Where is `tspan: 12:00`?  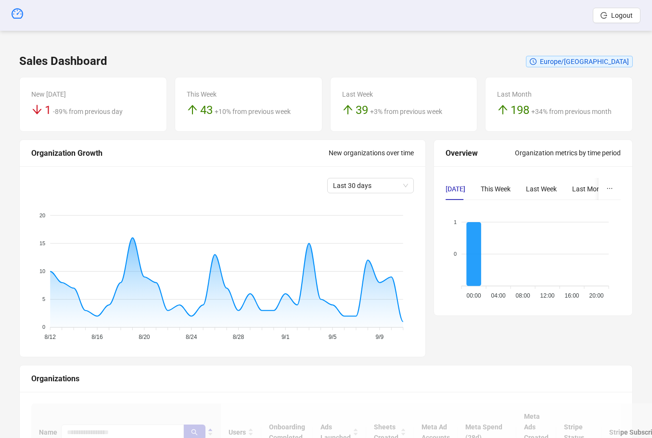 tspan: 12:00 is located at coordinates (547, 295).